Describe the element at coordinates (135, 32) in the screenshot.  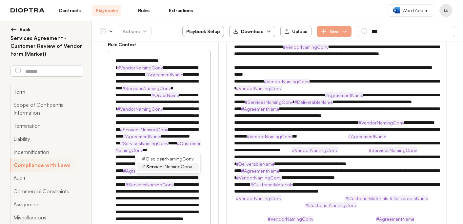
I see `span: Actions` at that location.